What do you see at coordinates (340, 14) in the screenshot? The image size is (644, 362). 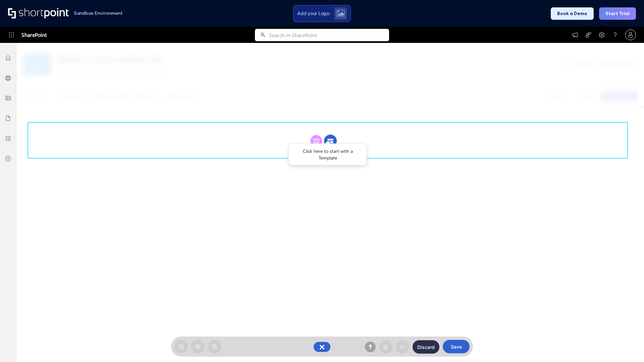 I see `img: Upload logo` at bounding box center [340, 14].